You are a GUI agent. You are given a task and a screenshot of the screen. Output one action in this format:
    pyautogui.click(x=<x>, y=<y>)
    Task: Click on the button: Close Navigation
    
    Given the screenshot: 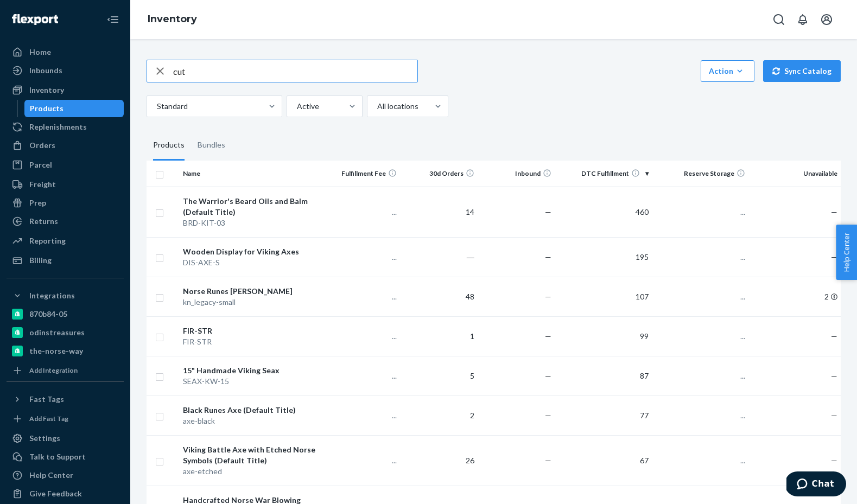 What is the action you would take?
    pyautogui.click(x=112, y=19)
    